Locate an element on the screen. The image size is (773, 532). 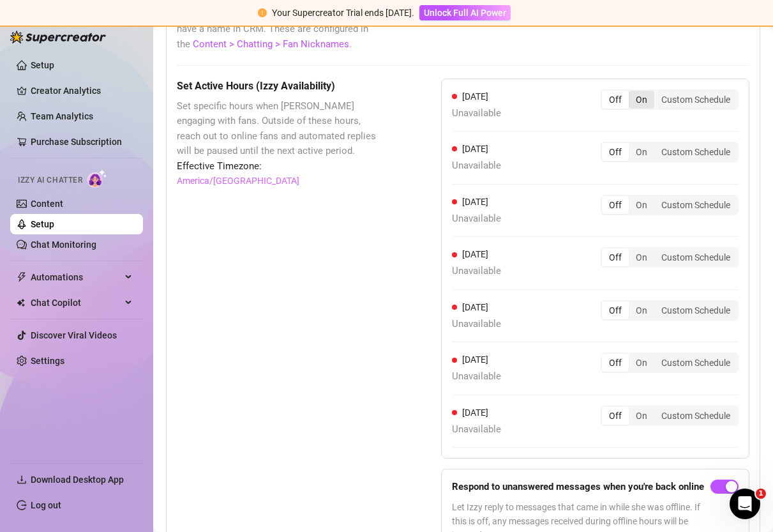
img: AI Chatter is located at coordinates (97, 178).